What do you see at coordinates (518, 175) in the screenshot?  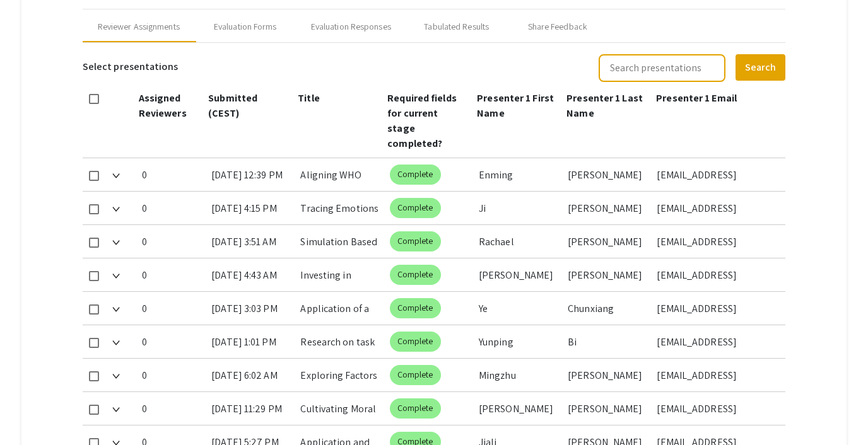 I see `div: Enming` at bounding box center [518, 175].